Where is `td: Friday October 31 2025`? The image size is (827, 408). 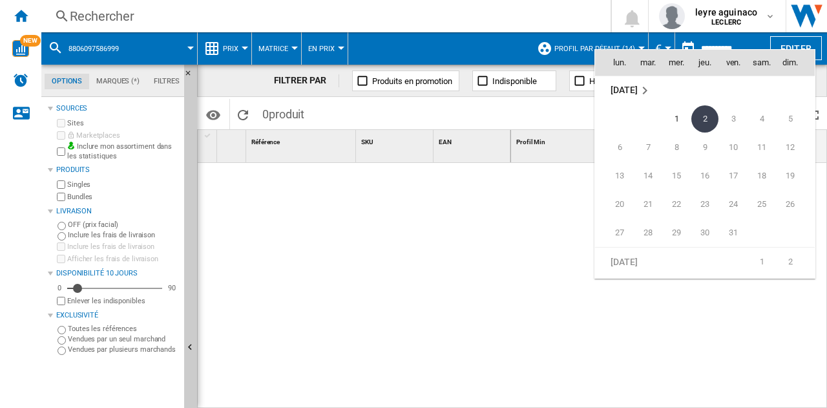
td: Friday October 31 2025 is located at coordinates (734, 233).